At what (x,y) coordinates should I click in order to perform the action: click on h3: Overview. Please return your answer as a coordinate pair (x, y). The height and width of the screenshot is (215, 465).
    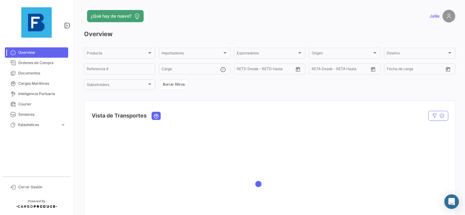
    Looking at the image, I should click on (270, 34).